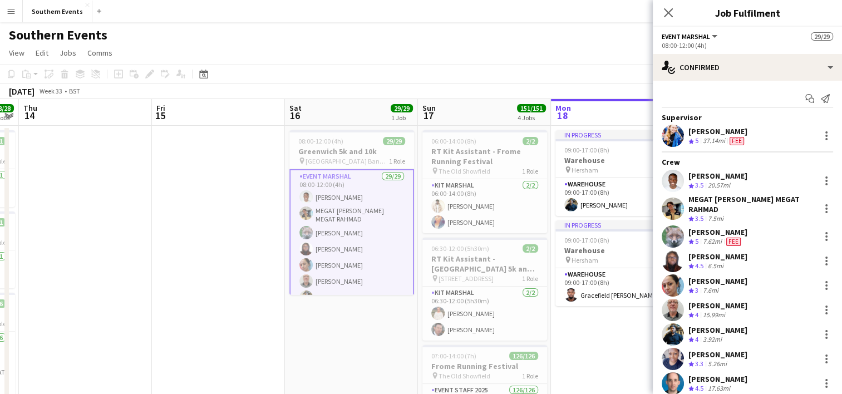 The width and height of the screenshot is (842, 394). What do you see at coordinates (17, 53) in the screenshot?
I see `span: View` at bounding box center [17, 53].